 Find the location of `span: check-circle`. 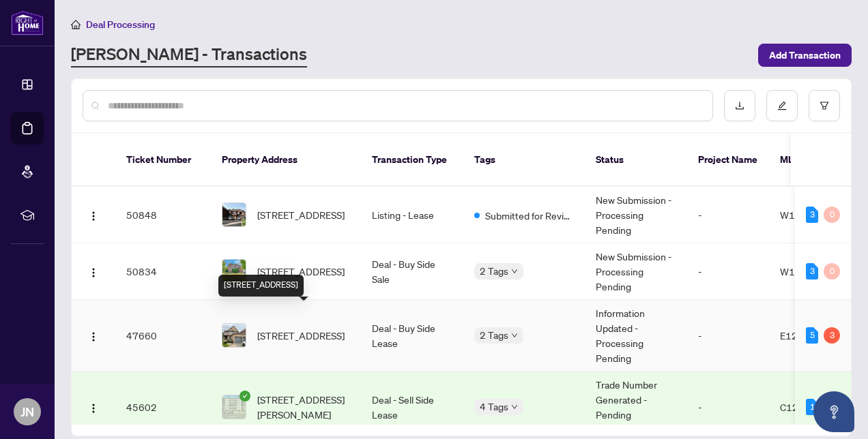

span: check-circle is located at coordinates (245, 396).